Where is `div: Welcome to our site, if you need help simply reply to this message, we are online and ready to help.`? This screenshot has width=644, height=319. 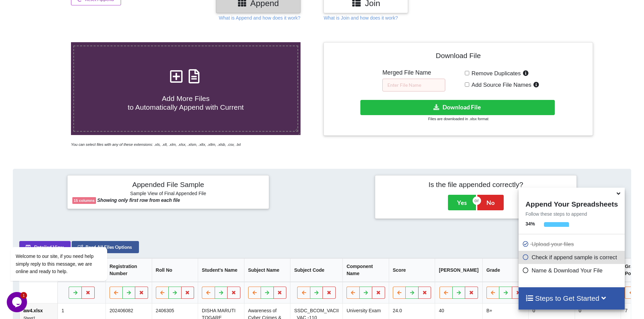
div: Welcome to our site, if you need help simply reply to this message, we are online and ready to help. is located at coordinates (61, 78).